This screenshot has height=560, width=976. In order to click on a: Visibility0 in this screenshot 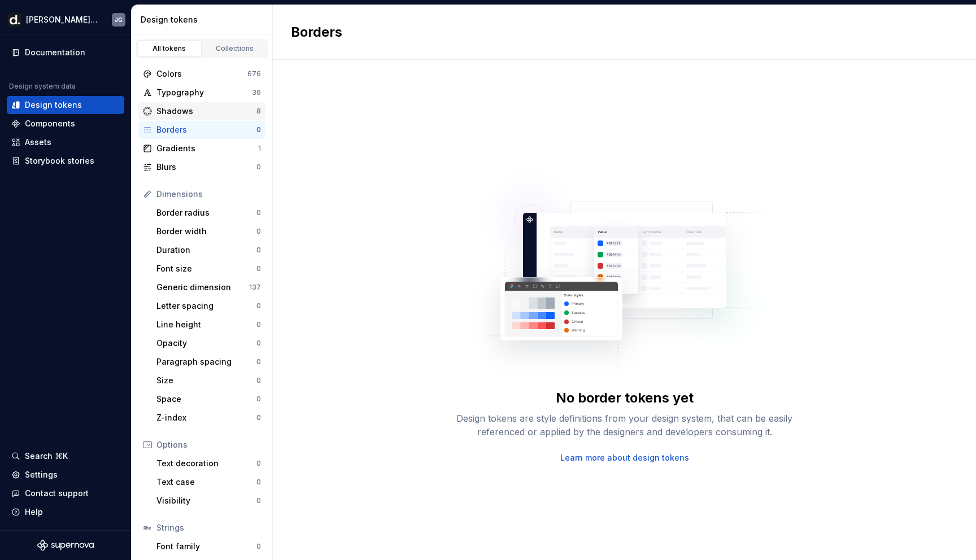, I will do `click(209, 501)`.